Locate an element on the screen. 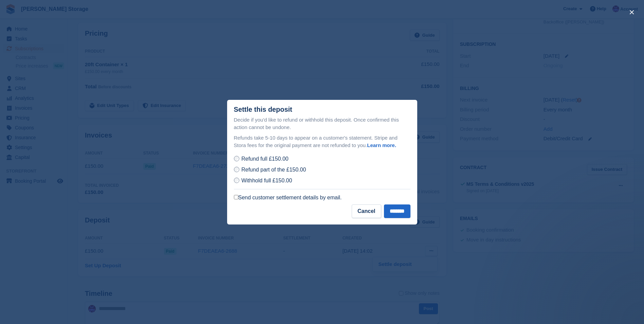 This screenshot has width=644, height=324. input: Send customer settlement details by email. is located at coordinates (236, 197).